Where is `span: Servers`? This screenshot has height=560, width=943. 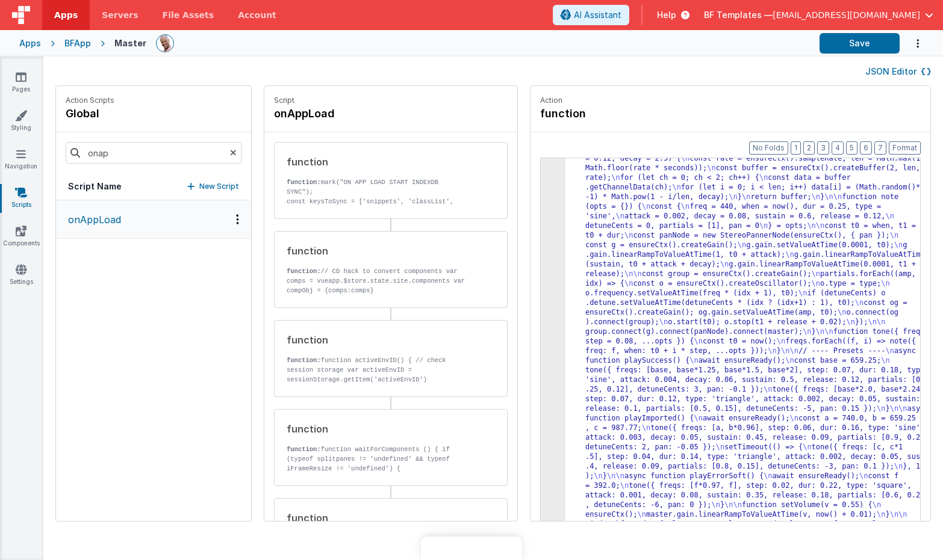
span: Servers is located at coordinates (120, 15).